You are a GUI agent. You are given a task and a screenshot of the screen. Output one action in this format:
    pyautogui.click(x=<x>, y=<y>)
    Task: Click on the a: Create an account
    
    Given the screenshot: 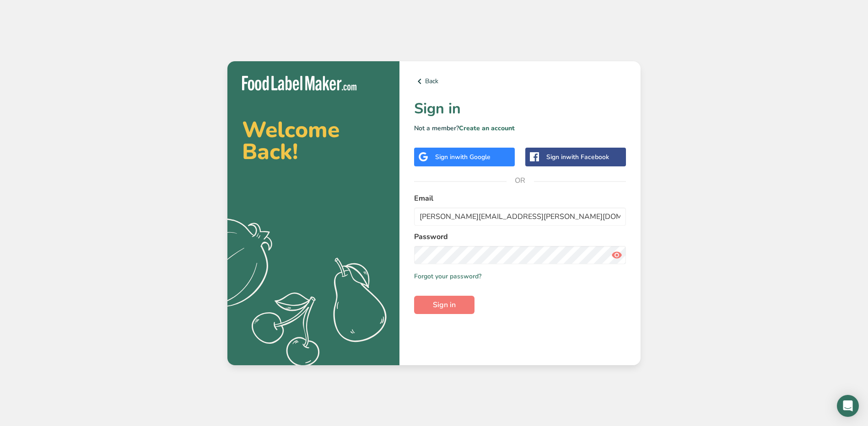 What is the action you would take?
    pyautogui.click(x=487, y=128)
    